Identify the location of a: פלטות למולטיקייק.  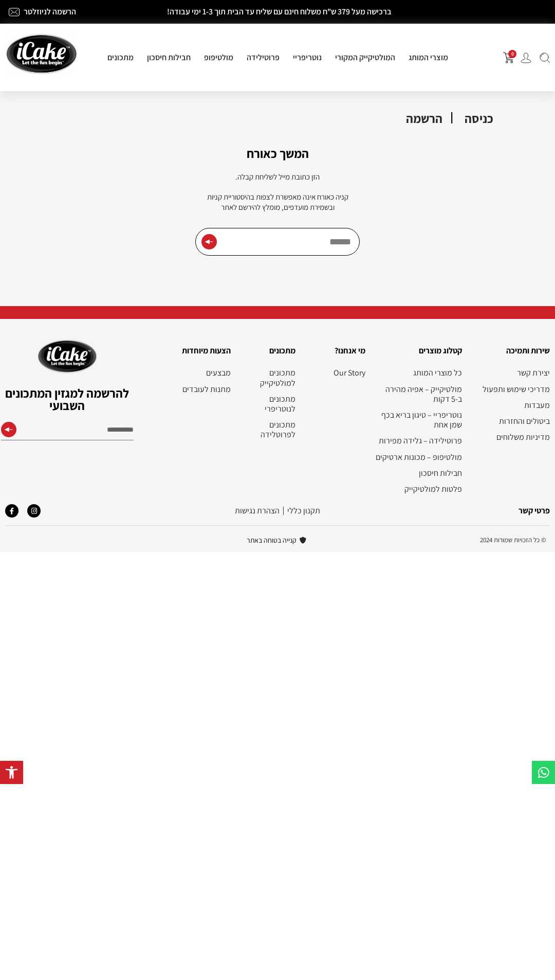
(419, 489).